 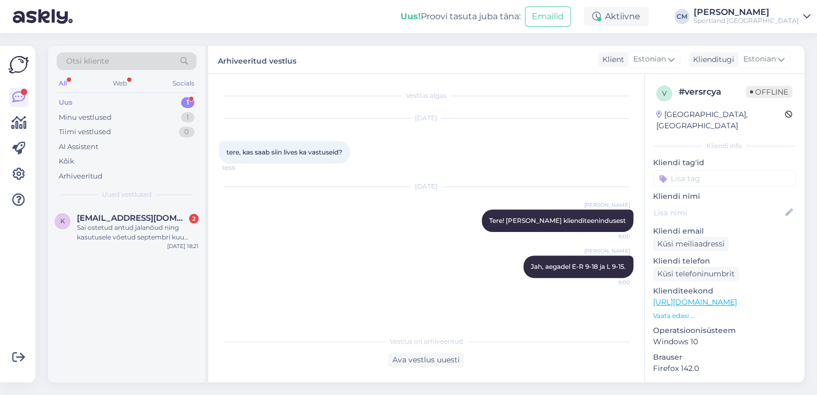 What do you see at coordinates (665, 93) in the screenshot?
I see `span: v` at bounding box center [665, 93].